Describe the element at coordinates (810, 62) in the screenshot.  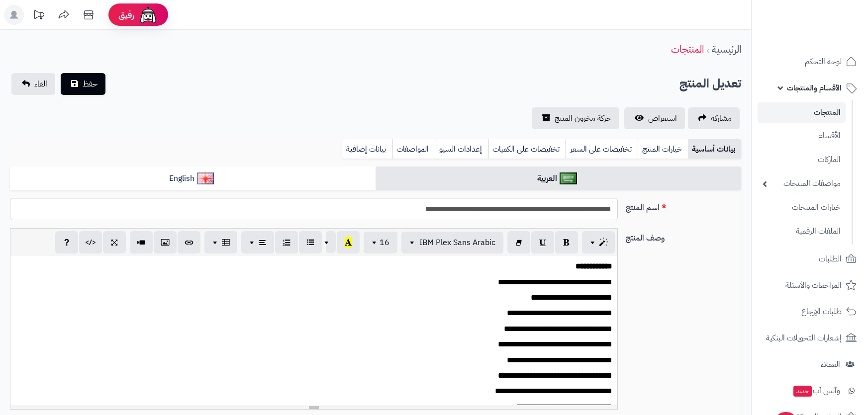
I see `a: لوحة التحكم` at that location.